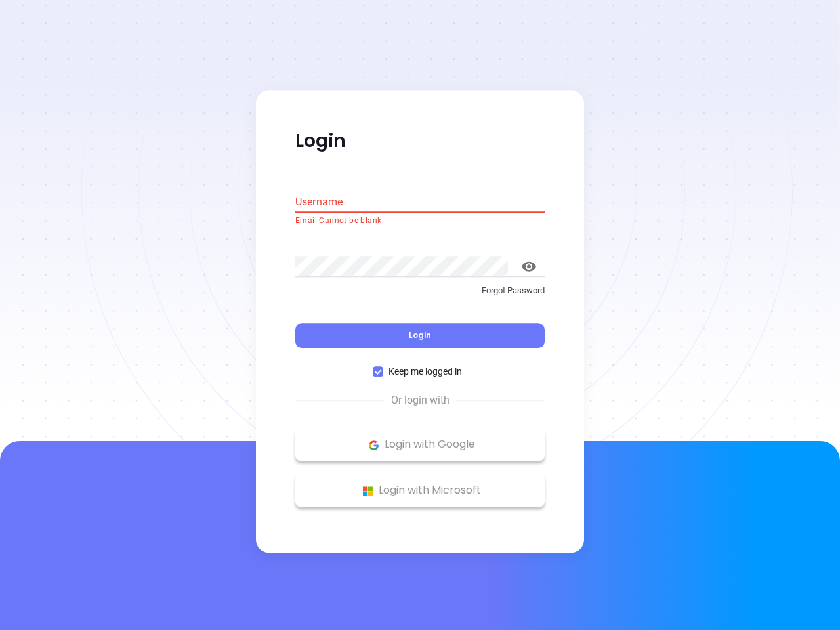  What do you see at coordinates (425, 372) in the screenshot?
I see `span: Keep me logged in` at bounding box center [425, 372].